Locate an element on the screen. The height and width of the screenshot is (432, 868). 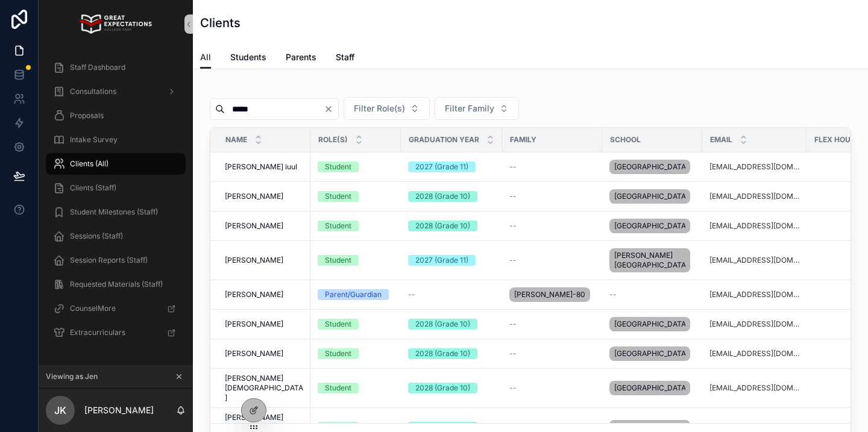
a: Students is located at coordinates (249, 58).